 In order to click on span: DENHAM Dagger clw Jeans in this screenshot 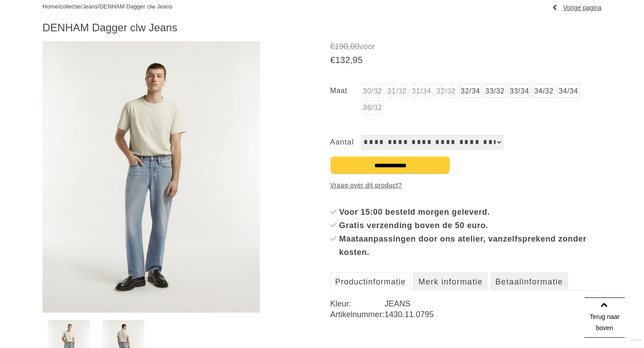, I will do `click(136, 6)`.